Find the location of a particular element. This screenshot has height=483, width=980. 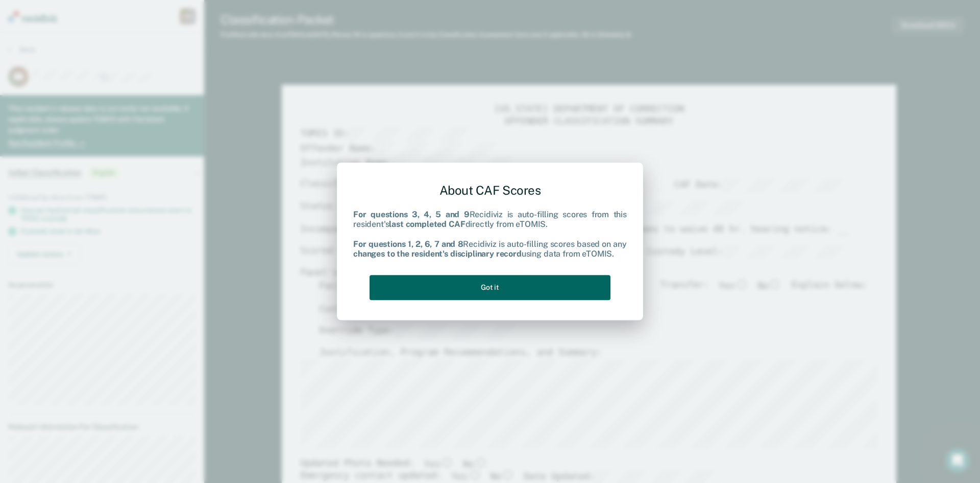

button: Got it is located at coordinates (490, 287).